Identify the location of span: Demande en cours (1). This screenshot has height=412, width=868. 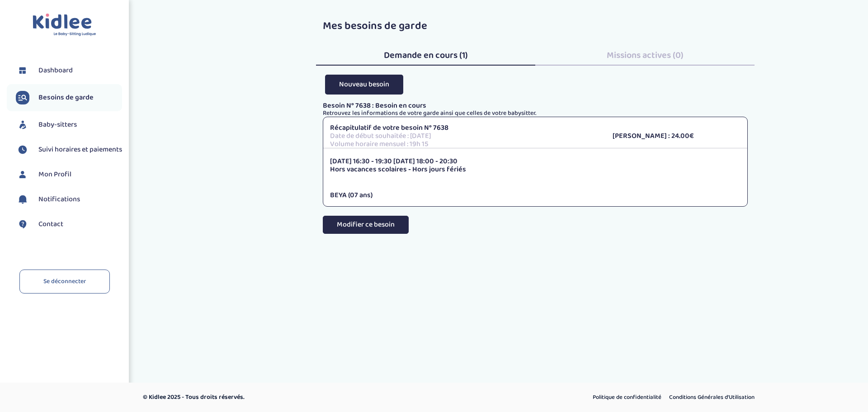
(426, 55).